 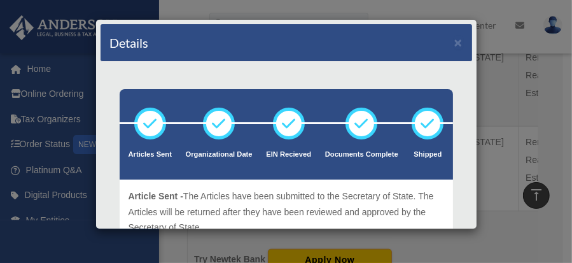 What do you see at coordinates (288, 155) in the screenshot?
I see `p: EIN Recieved` at bounding box center [288, 155].